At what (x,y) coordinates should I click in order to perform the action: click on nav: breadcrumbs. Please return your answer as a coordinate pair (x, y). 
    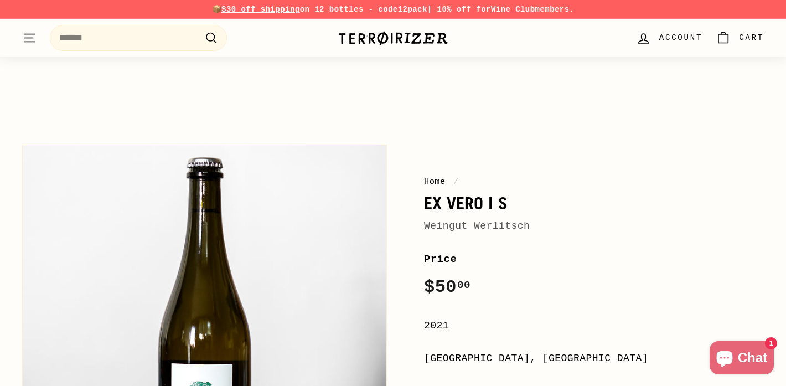
    Looking at the image, I should click on (594, 181).